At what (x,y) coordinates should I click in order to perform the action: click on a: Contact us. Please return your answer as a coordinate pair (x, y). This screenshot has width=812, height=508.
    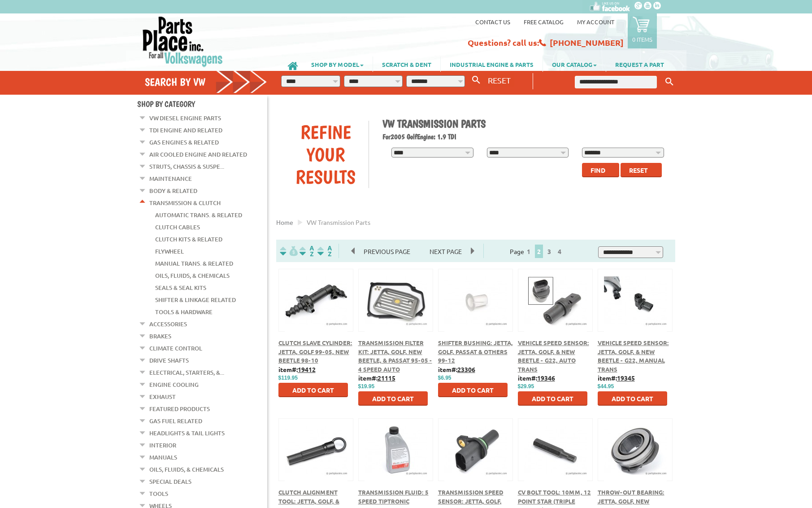
    Looking at the image, I should click on (493, 22).